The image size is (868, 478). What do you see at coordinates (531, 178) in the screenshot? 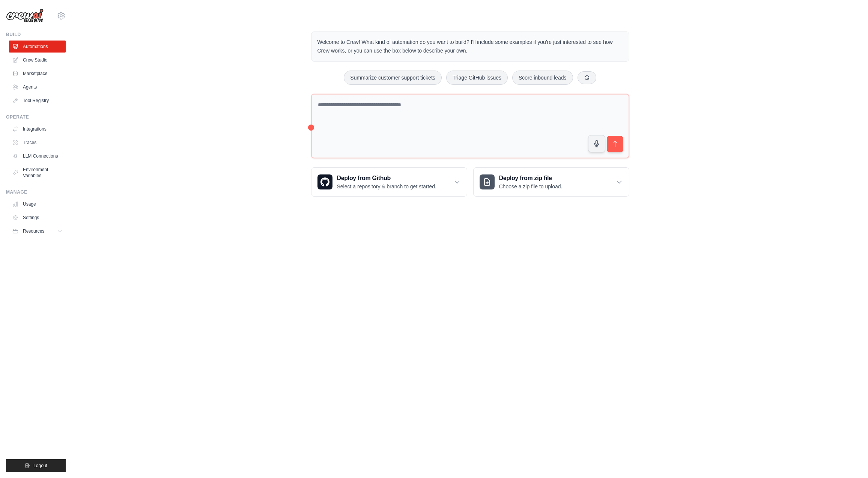
I see `h3: Deploy from zip file` at bounding box center [531, 178].